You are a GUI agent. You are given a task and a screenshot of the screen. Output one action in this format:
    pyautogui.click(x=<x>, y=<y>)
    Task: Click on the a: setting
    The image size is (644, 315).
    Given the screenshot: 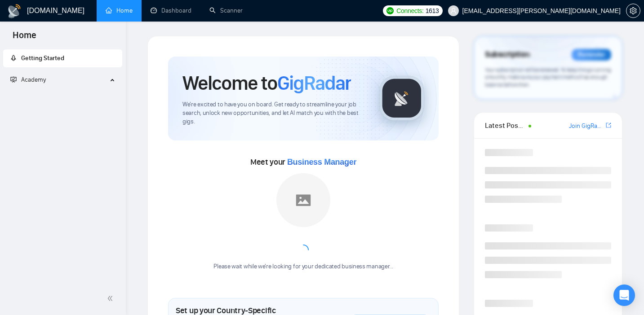 What is the action you would take?
    pyautogui.click(x=633, y=11)
    